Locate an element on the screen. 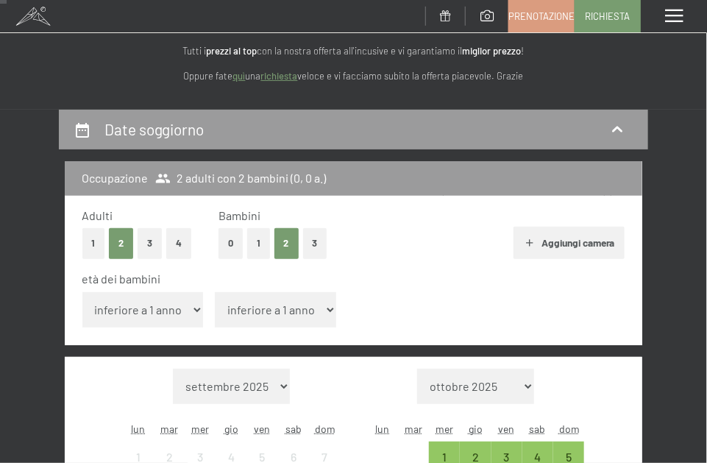 This screenshot has width=707, height=463. button: 4 is located at coordinates (179, 243).